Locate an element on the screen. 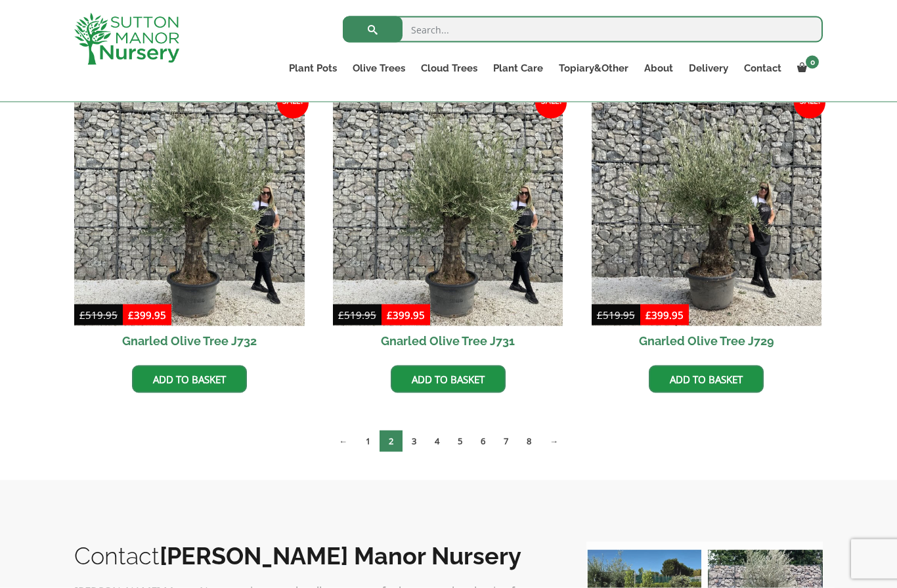 This screenshot has width=897, height=588. a: About is located at coordinates (659, 68).